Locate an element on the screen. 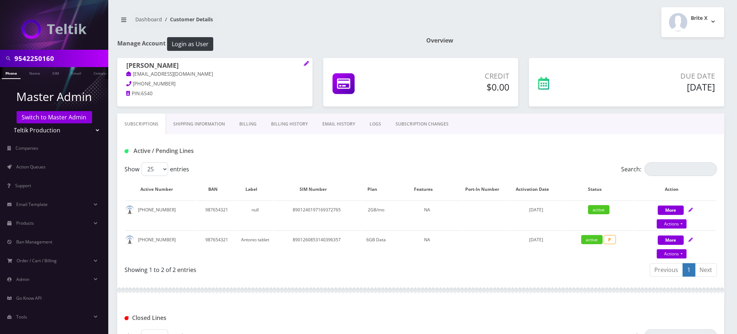  a: SIM is located at coordinates (56, 73).